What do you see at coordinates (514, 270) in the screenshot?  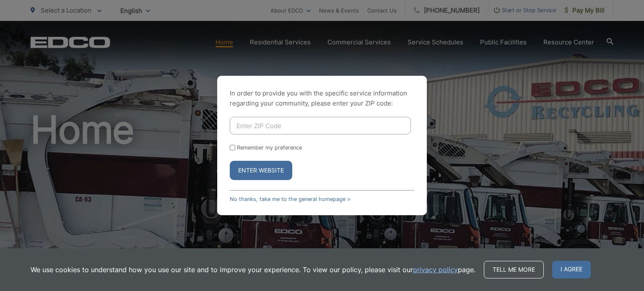 I see `a: Tell me more` at bounding box center [514, 270].